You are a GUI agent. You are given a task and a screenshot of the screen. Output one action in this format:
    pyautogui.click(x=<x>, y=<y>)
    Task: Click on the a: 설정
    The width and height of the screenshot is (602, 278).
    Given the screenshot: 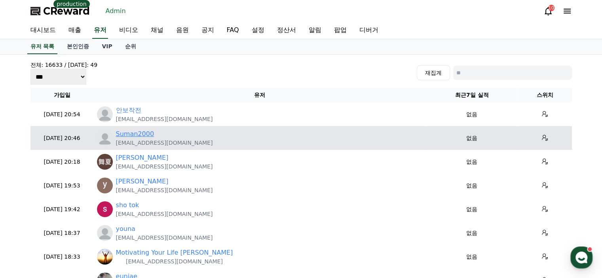 What is the action you would take?
    pyautogui.click(x=258, y=30)
    